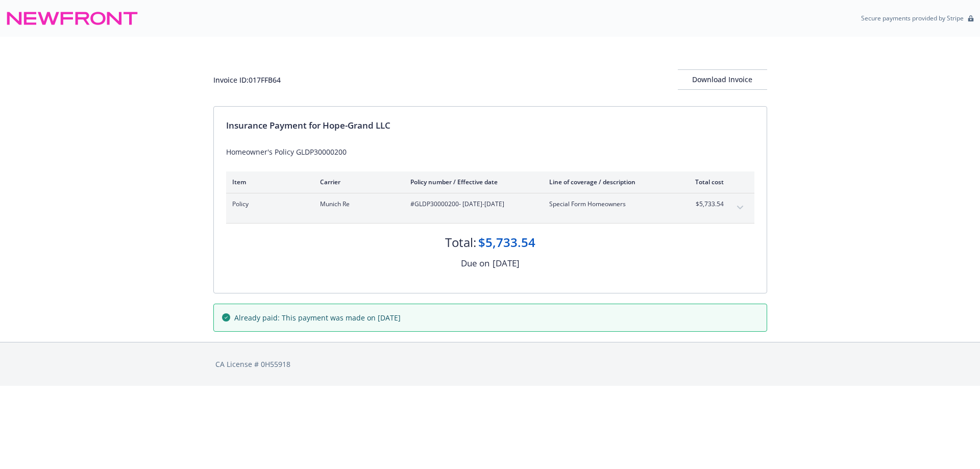 Image resolution: width=980 pixels, height=469 pixels. I want to click on div: Due on, so click(475, 263).